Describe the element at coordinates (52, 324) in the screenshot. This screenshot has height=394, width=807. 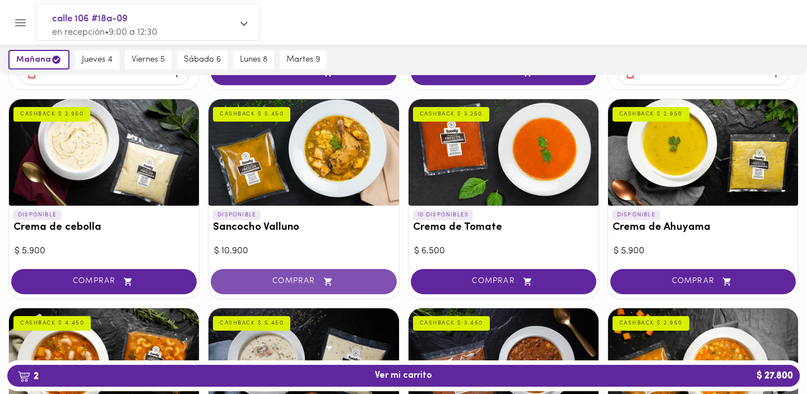
I see `div: CASHBACK $ 4.450` at that location.